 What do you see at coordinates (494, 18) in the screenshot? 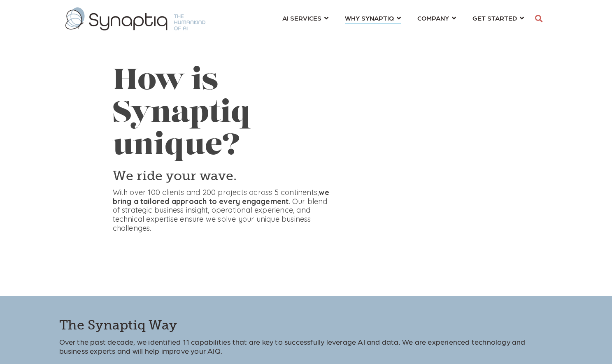
I see `span: GET STARTED` at bounding box center [494, 18].